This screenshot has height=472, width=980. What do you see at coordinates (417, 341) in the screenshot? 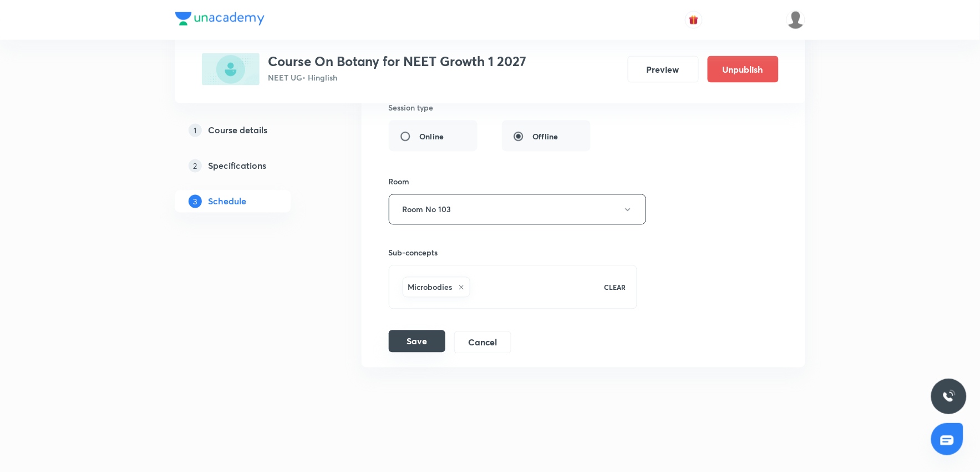
I see `button: Save` at bounding box center [417, 341].